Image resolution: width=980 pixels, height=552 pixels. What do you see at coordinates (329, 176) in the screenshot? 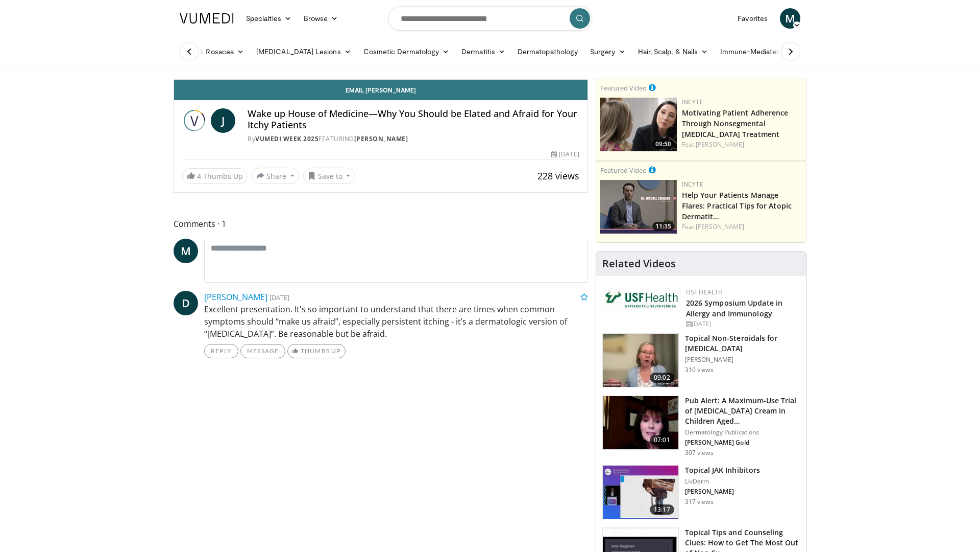
I see `button: Save to` at bounding box center [329, 176].